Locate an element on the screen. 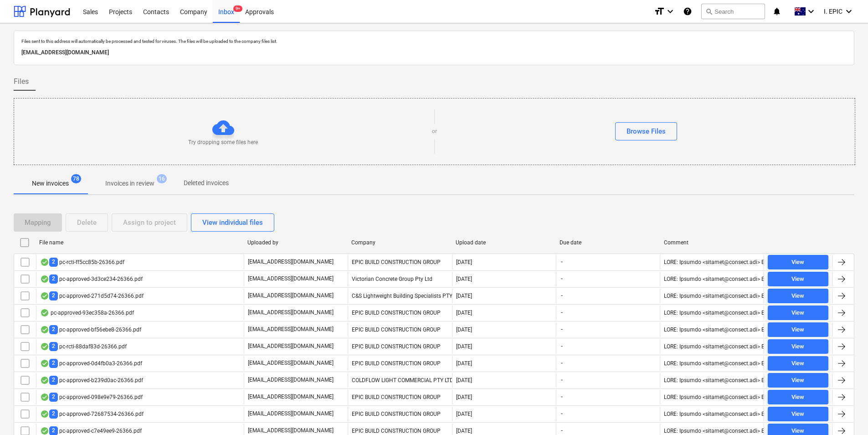 This screenshot has width=868, height=435. div: pc-approved-72687534-26366.pdf is located at coordinates (92, 414).